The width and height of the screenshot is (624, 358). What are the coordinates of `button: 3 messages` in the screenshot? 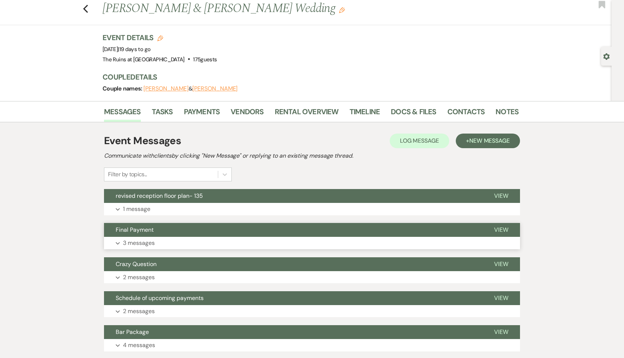 It's located at (312, 243).